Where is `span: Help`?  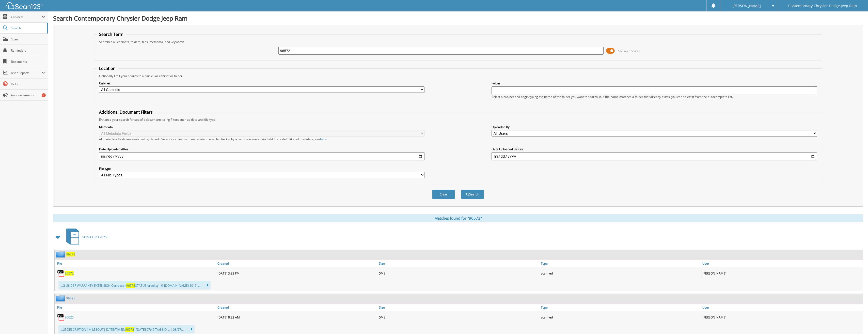 span: Help is located at coordinates (28, 84).